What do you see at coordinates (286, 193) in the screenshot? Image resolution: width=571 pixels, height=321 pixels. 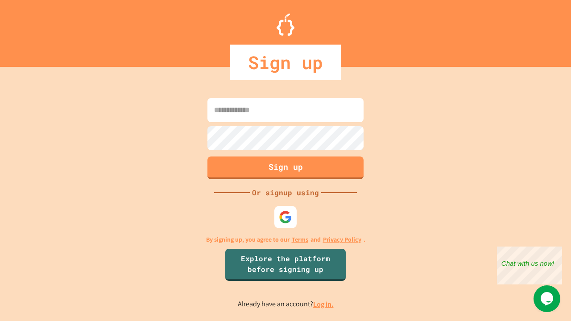 I see `div: Or signup using` at bounding box center [286, 193].